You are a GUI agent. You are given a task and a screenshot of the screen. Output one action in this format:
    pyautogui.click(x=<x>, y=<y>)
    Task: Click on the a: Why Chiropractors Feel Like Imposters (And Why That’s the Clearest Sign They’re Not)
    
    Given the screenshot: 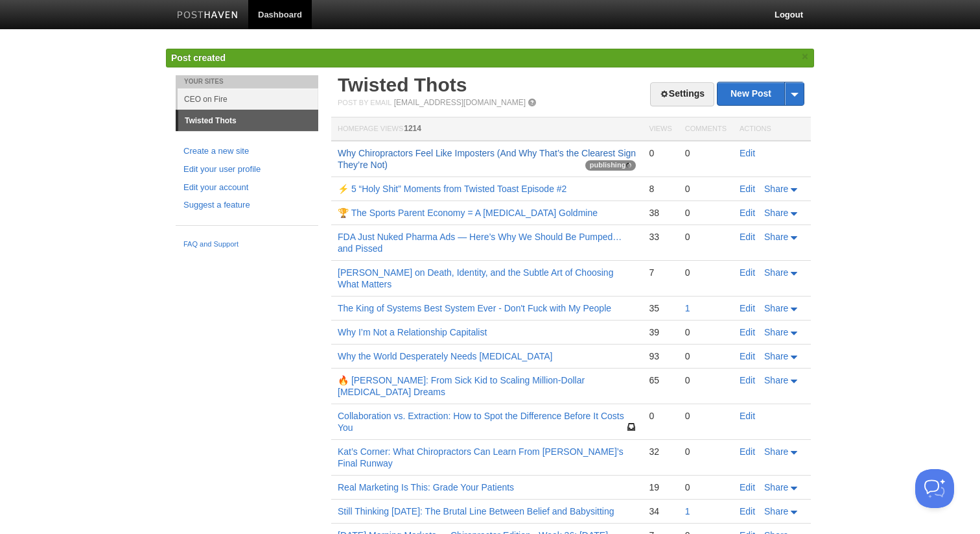 What is the action you would take?
    pyautogui.click(x=487, y=159)
    